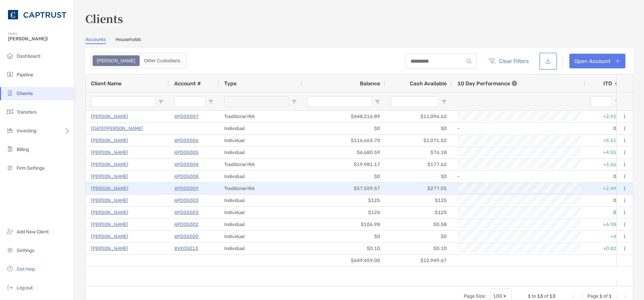  Describe the element at coordinates (31, 168) in the screenshot. I see `span: Firm Settings` at that location.